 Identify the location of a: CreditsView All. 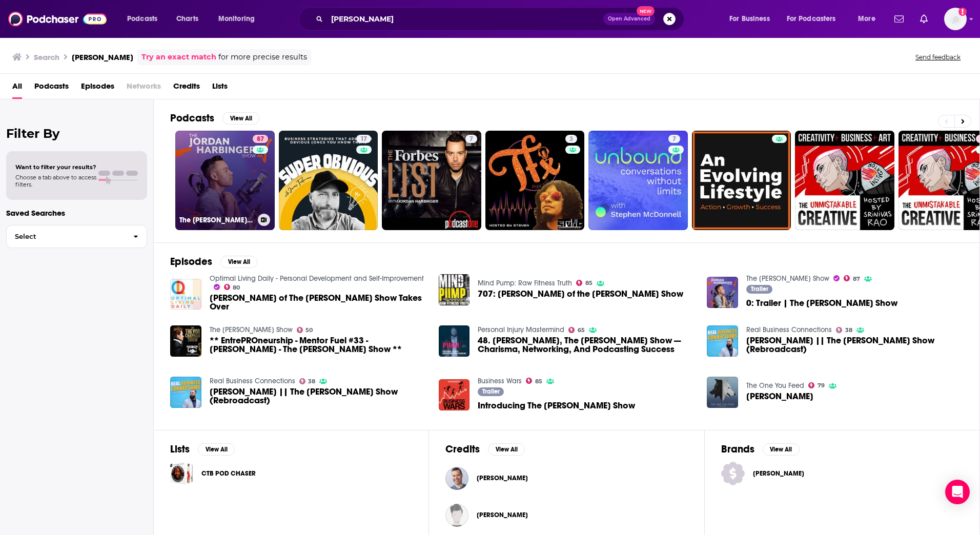
(485, 449).